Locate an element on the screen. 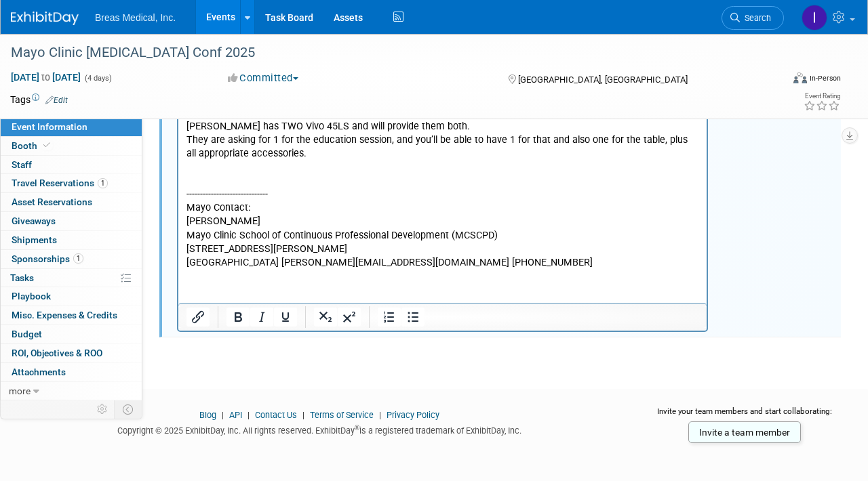 The width and height of the screenshot is (868, 481). button: Insert/edit link is located at coordinates (198, 318).